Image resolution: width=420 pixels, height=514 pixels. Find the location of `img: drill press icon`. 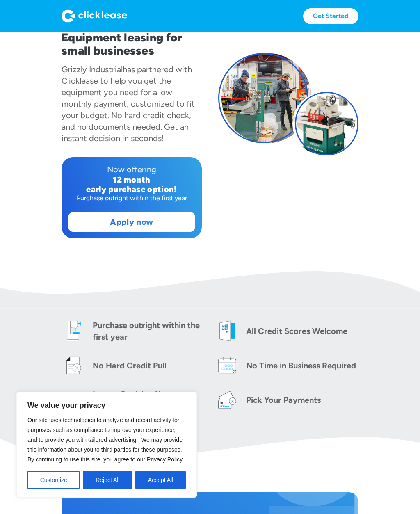

img: drill press icon is located at coordinates (74, 331).